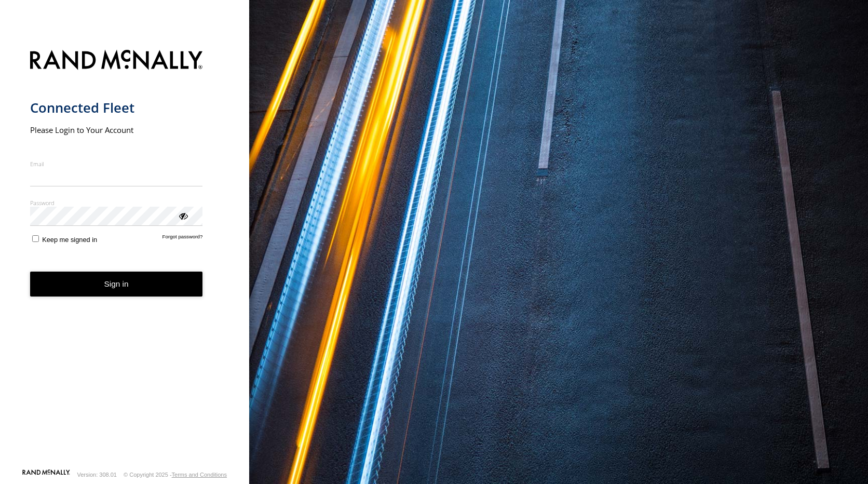 This screenshot has height=484, width=868. What do you see at coordinates (35, 238) in the screenshot?
I see `input: Keep me signed in` at bounding box center [35, 238].